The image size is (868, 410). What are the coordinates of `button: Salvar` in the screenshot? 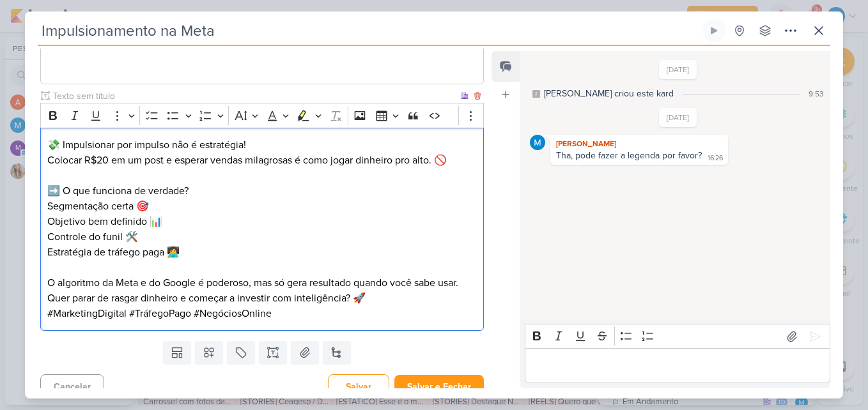 It's located at (359, 386).